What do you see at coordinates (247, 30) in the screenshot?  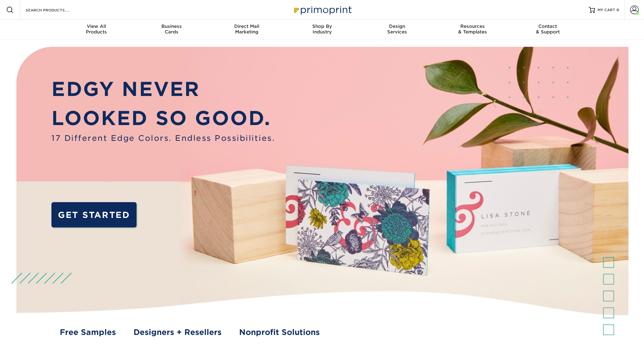 I see `a: Direct MailMarketing` at bounding box center [247, 30].